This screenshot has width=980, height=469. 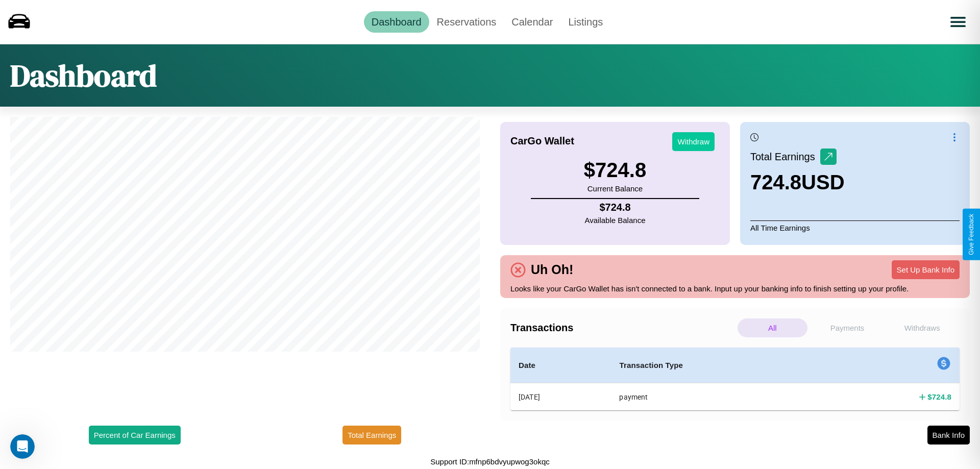 I want to click on h4: CarGo Wallet, so click(x=542, y=141).